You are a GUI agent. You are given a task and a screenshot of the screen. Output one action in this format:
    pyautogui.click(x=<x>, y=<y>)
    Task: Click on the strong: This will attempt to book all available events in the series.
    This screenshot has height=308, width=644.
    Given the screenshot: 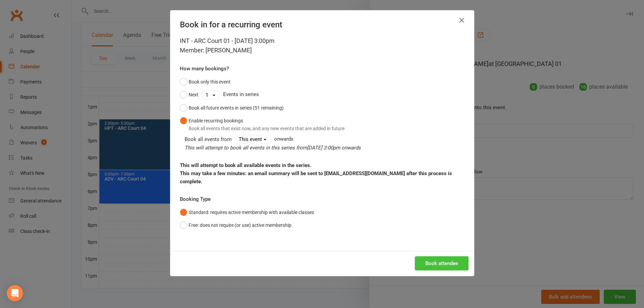 What is the action you would take?
    pyautogui.click(x=245, y=165)
    